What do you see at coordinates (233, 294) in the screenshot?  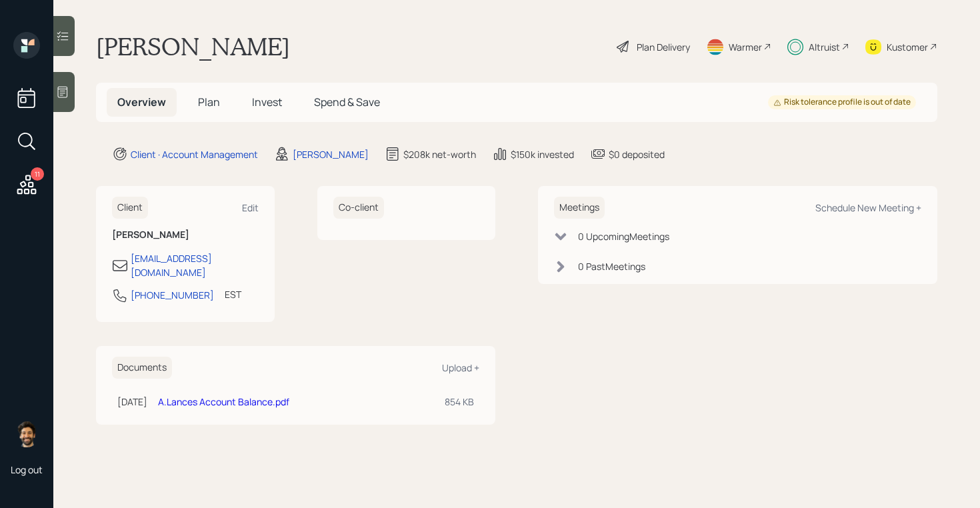 I see `div: EST` at bounding box center [233, 294].